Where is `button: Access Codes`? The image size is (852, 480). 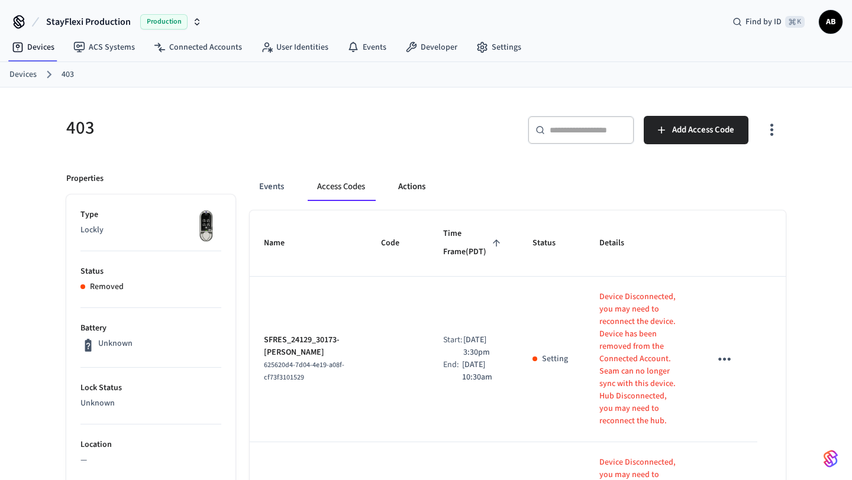
button: Access Codes is located at coordinates (341, 187).